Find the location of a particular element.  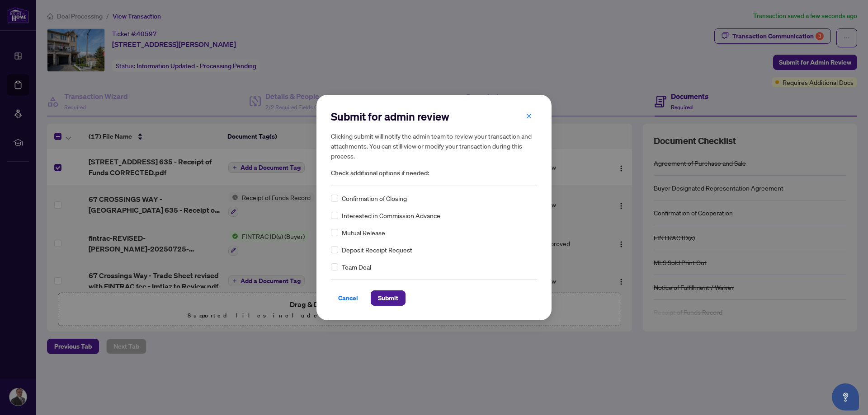

span: Cancel is located at coordinates (348, 298).